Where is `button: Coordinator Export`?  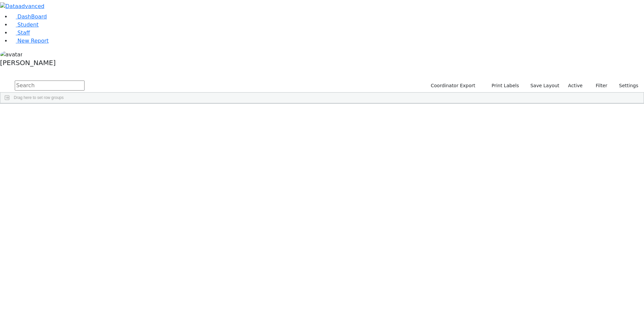 button: Coordinator Export is located at coordinates (452, 85).